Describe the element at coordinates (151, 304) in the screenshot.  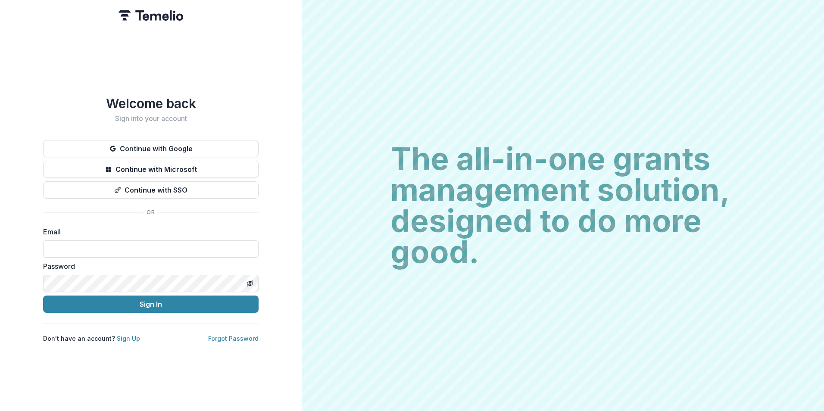
I see `button: Sign In` at that location.